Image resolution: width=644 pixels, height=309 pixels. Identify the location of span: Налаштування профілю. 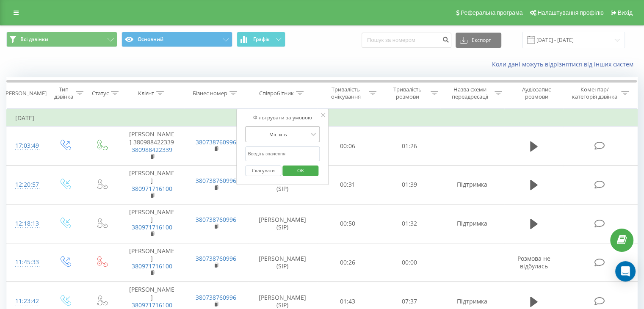
(571, 13).